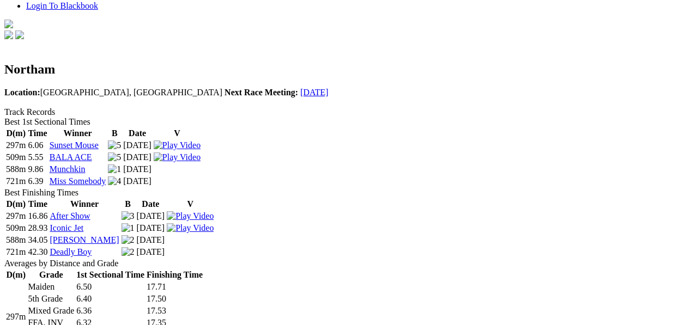 The height and width of the screenshot is (325, 692). Describe the element at coordinates (346, 264) in the screenshot. I see `div: Averages by Distance and Grade` at that location.